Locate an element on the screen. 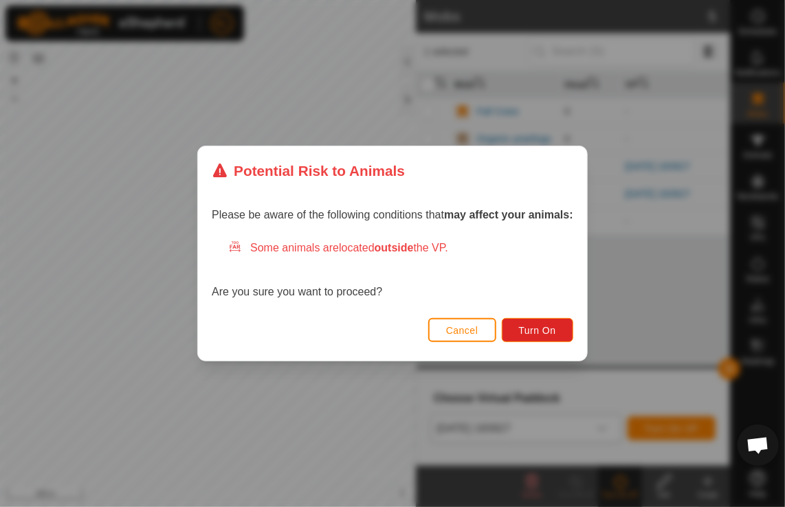  span: Cancel is located at coordinates (462, 331).